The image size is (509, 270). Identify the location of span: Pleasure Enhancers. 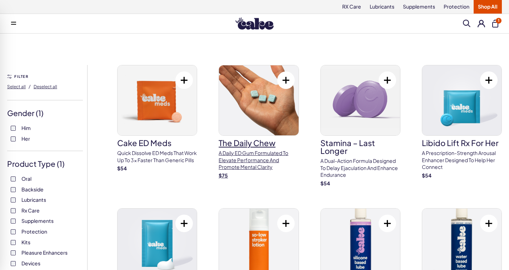
(44, 252).